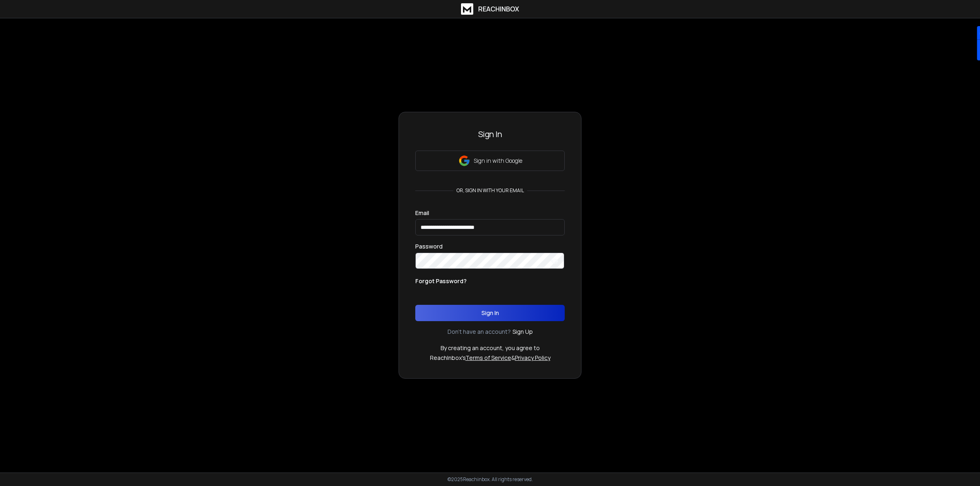 This screenshot has width=980, height=486. I want to click on p: or, sign in with your email, so click(490, 190).